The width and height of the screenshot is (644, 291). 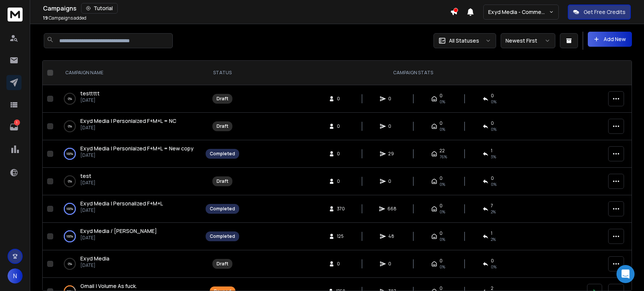 I want to click on span: test, so click(x=85, y=176).